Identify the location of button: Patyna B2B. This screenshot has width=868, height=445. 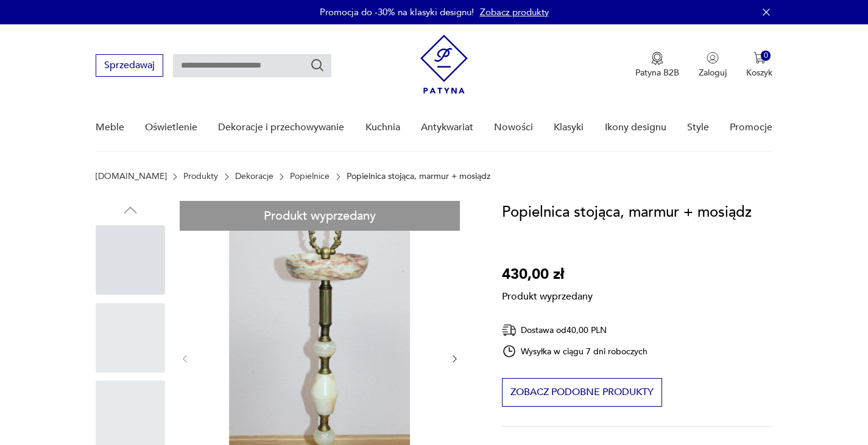
(657, 65).